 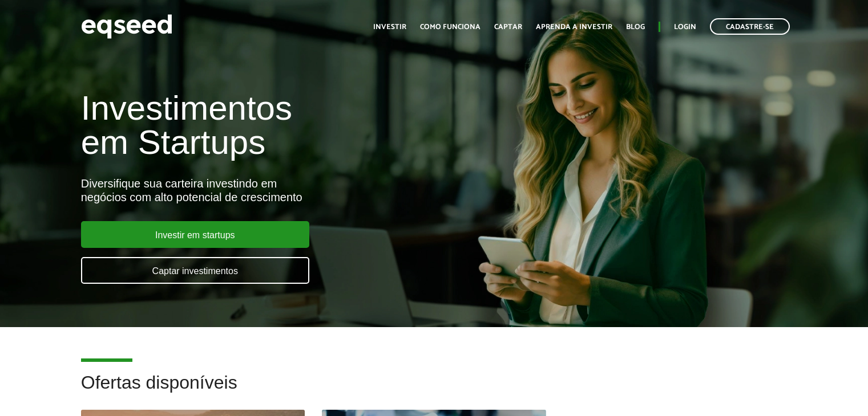 I want to click on a: Captar, so click(x=508, y=27).